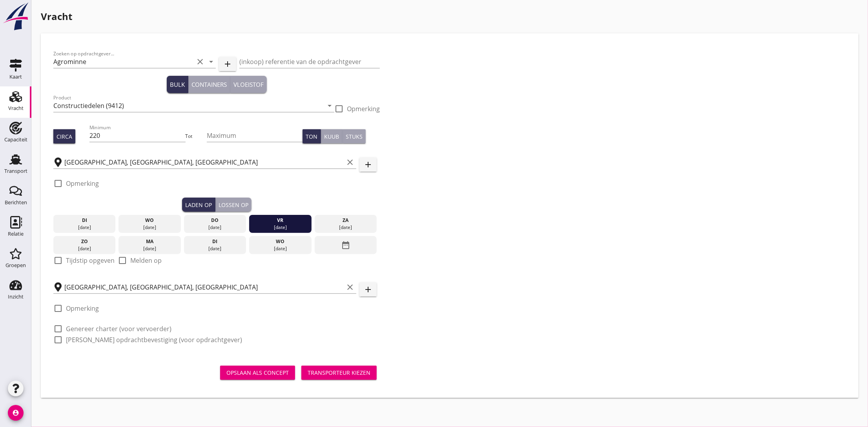 The image size is (868, 427). What do you see at coordinates (146, 260) in the screenshot?
I see `label: Melden op` at bounding box center [146, 260].